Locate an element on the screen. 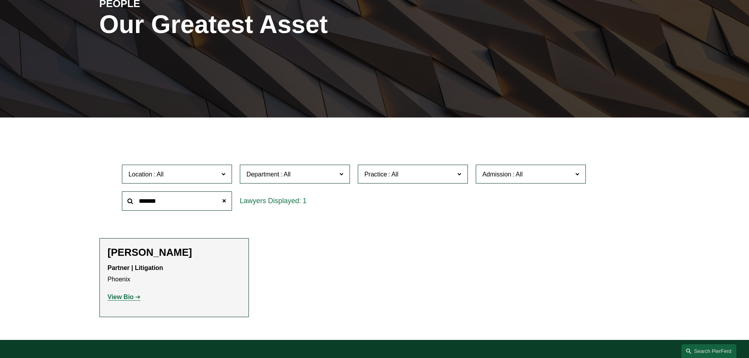  strong: Partner | Litigation is located at coordinates (135, 268).